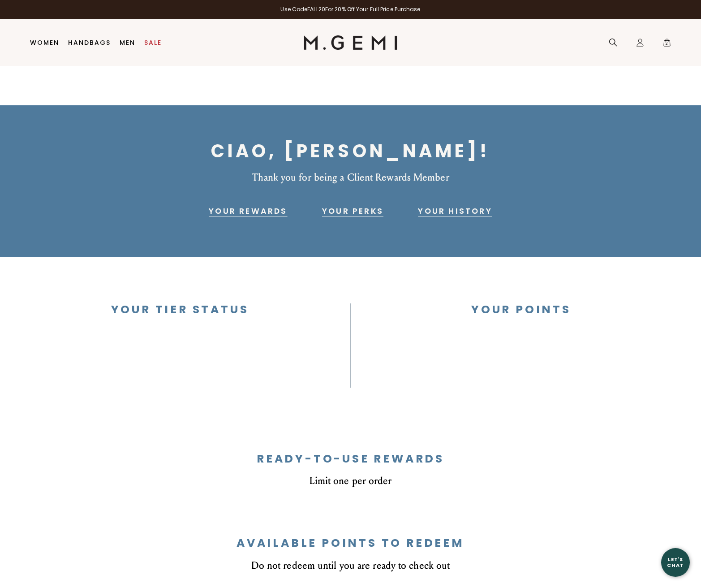 Image resolution: width=701 pixels, height=588 pixels. What do you see at coordinates (127, 42) in the screenshot?
I see `a: Men` at bounding box center [127, 42].